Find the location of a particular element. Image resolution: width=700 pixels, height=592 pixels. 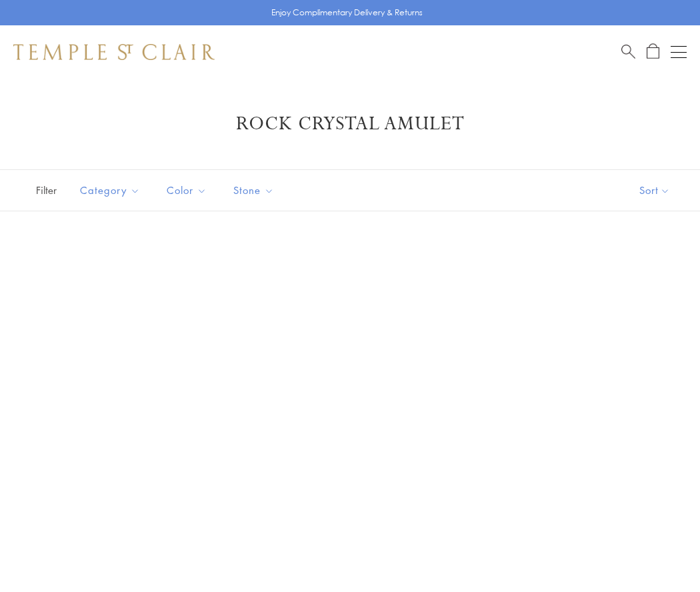

button: Stone is located at coordinates (253, 190).